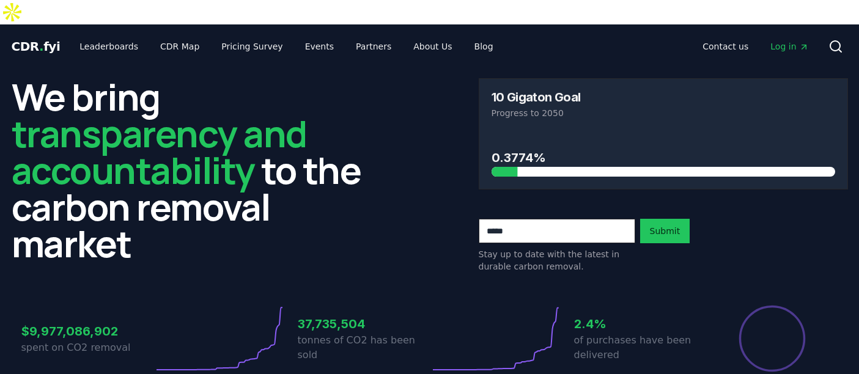 Image resolution: width=859 pixels, height=374 pixels. I want to click on div: Percentage of sales delivered, so click(772, 339).